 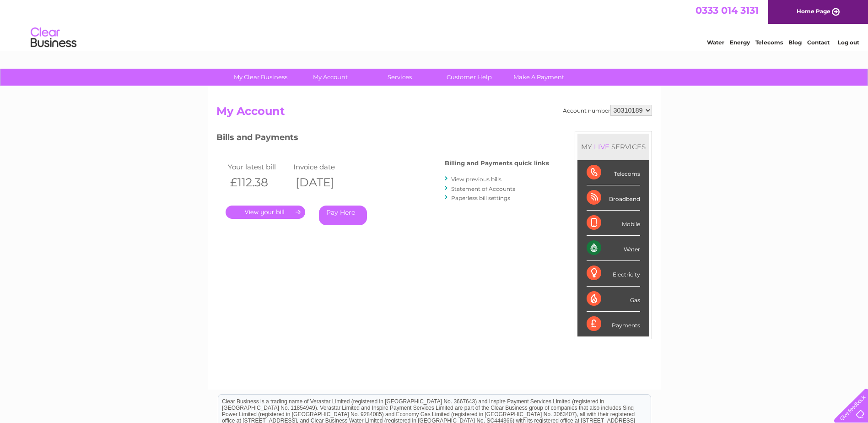 What do you see at coordinates (602, 147) in the screenshot?
I see `div: LIVE` at bounding box center [602, 147].